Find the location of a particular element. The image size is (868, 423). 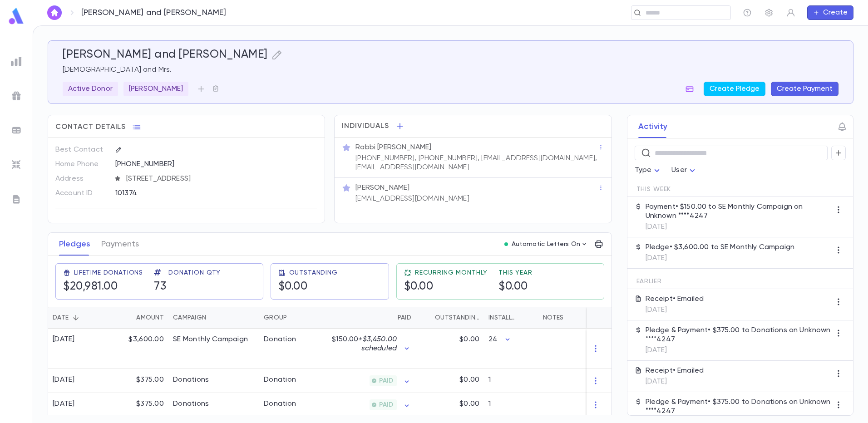

span: Contact Details is located at coordinates (90, 127).